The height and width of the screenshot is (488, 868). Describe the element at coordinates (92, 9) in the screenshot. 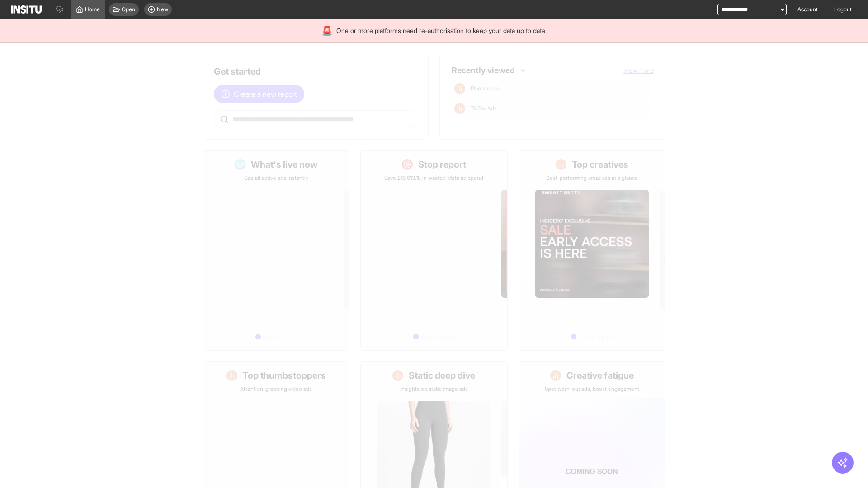

I see `span: Home` at that location.